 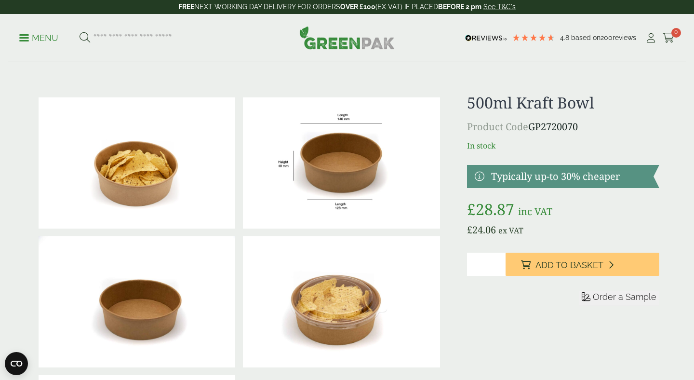 What do you see at coordinates (619, 298) in the screenshot?
I see `button: Order a Sample` at bounding box center [619, 298].